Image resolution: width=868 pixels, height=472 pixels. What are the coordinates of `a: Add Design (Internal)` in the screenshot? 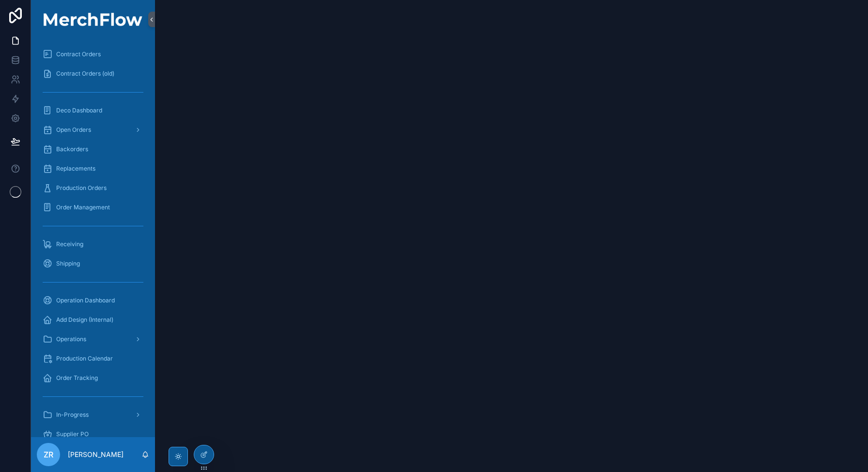 It's located at (93, 320).